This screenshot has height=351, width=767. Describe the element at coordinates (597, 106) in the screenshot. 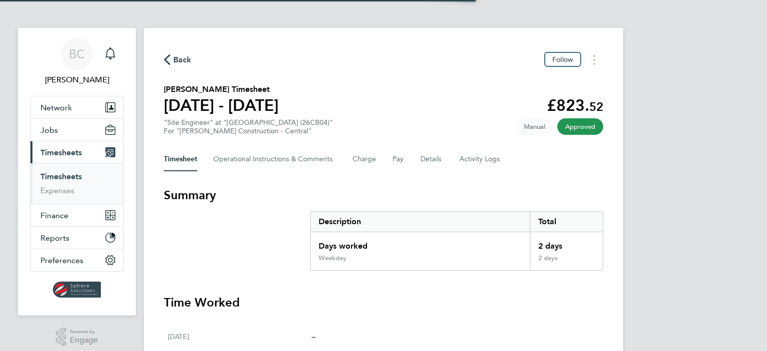

I see `span: 52` at that location.